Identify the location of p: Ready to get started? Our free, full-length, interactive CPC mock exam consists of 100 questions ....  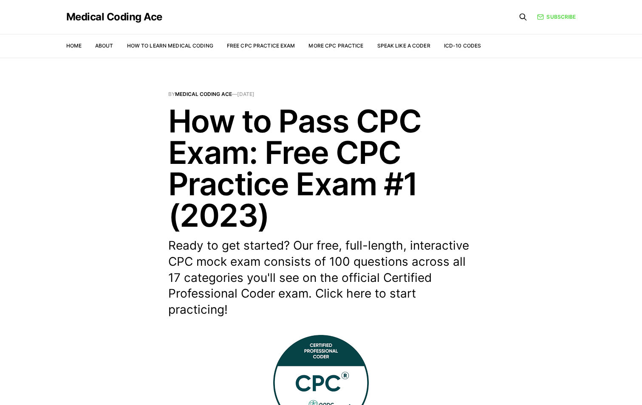
(321, 278).